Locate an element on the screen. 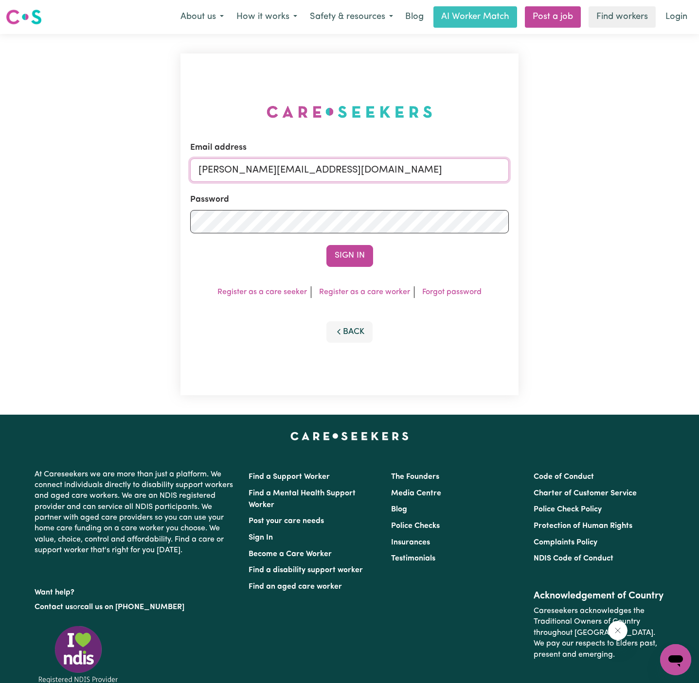  a: Police Check Policy is located at coordinates (567, 510).